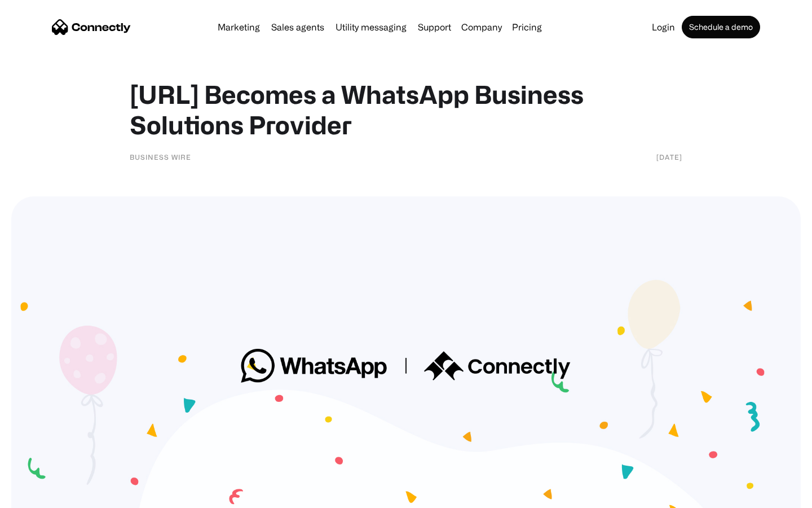 The width and height of the screenshot is (812, 508). Describe the element at coordinates (371, 27) in the screenshot. I see `a: Utility messaging` at that location.